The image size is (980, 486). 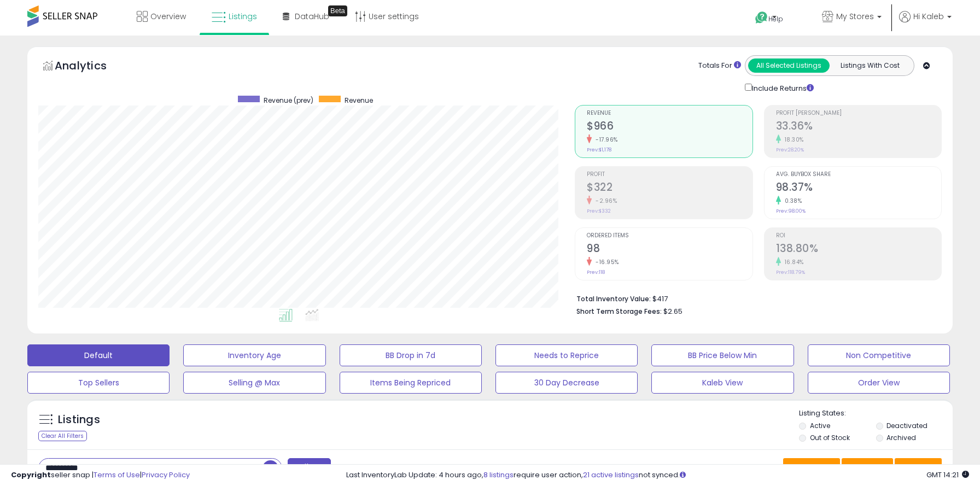 What do you see at coordinates (605, 261) in the screenshot?
I see `small: -16.95%` at bounding box center [605, 261].